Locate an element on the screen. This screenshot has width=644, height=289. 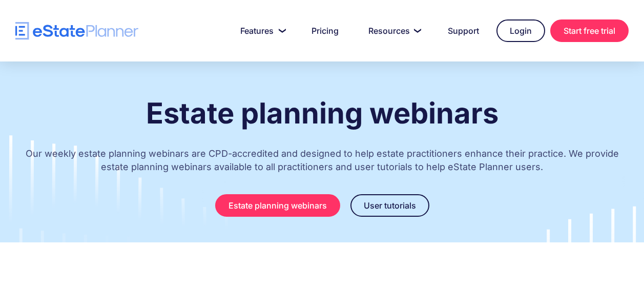
a: Pricing is located at coordinates (325, 31).